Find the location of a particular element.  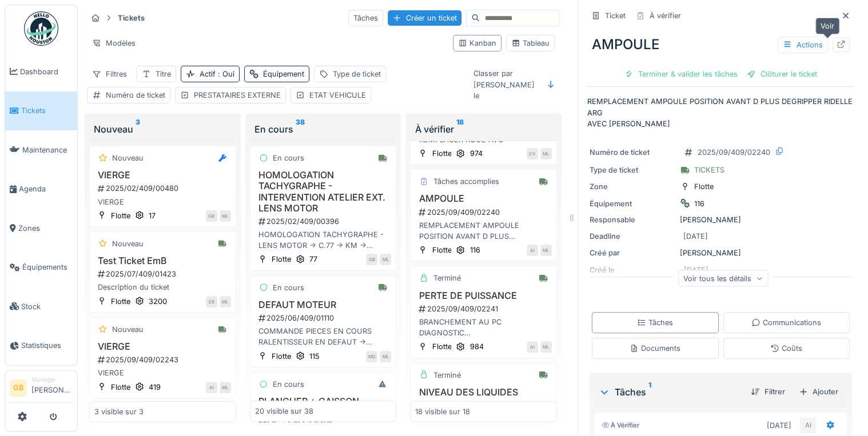

div: Terminé is located at coordinates (447, 375).